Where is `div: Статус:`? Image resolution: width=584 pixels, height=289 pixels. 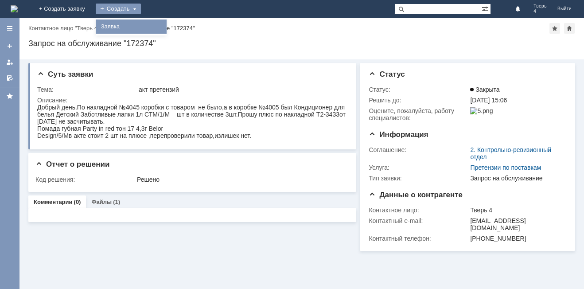 div: Статус: is located at coordinates (418, 90).